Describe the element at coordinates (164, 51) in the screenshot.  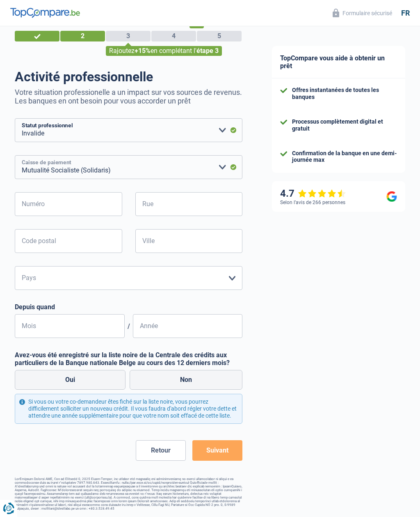
I see `div: Rajoutez en complétant l'` at that location.